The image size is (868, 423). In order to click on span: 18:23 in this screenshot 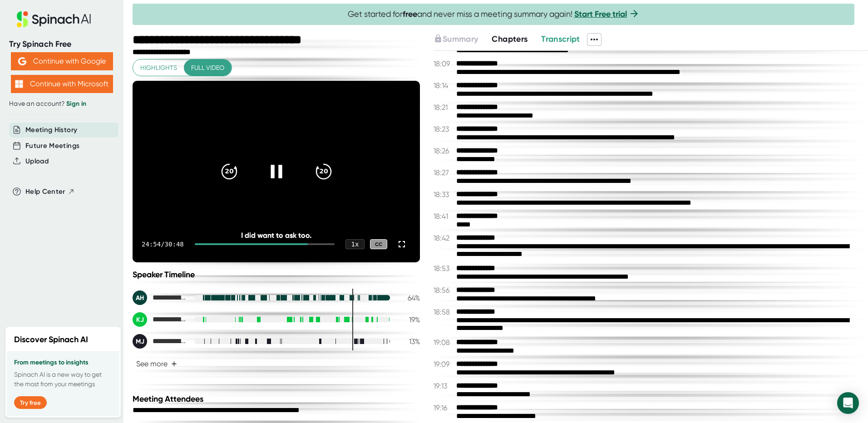, I will do `click(443, 129)`.